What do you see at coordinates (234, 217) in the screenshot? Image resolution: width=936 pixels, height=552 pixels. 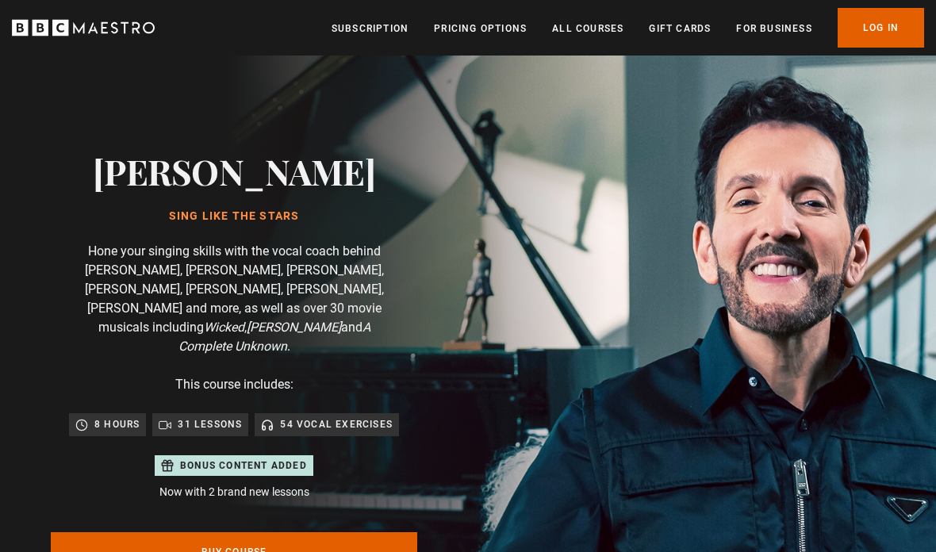 I see `h1: Sing Like the Stars` at bounding box center [234, 217].